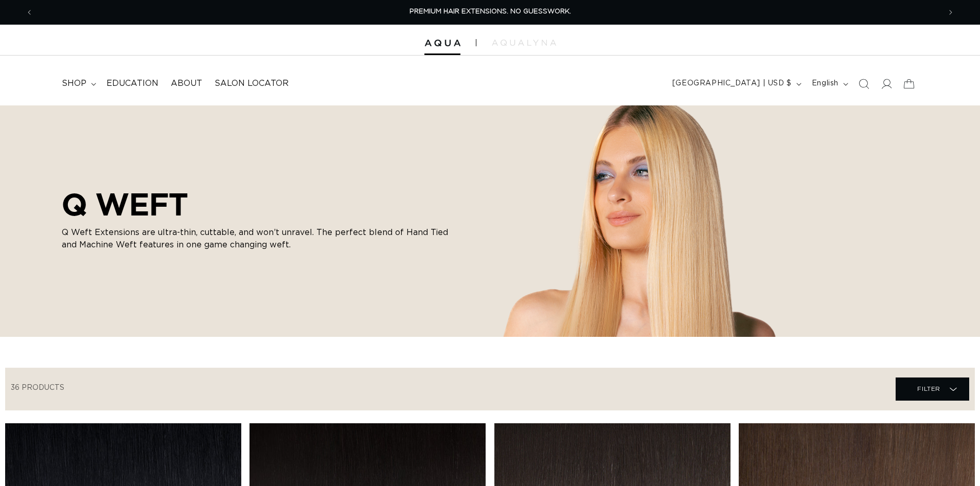  What do you see at coordinates (257, 204) in the screenshot?
I see `h2: Q WEFT` at bounding box center [257, 204].